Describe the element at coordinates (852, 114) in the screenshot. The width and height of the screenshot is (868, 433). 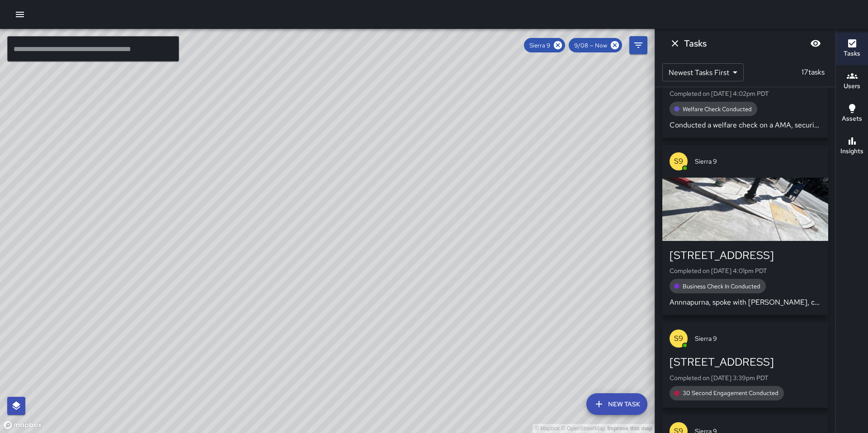
I see `button: Assets` at that location.